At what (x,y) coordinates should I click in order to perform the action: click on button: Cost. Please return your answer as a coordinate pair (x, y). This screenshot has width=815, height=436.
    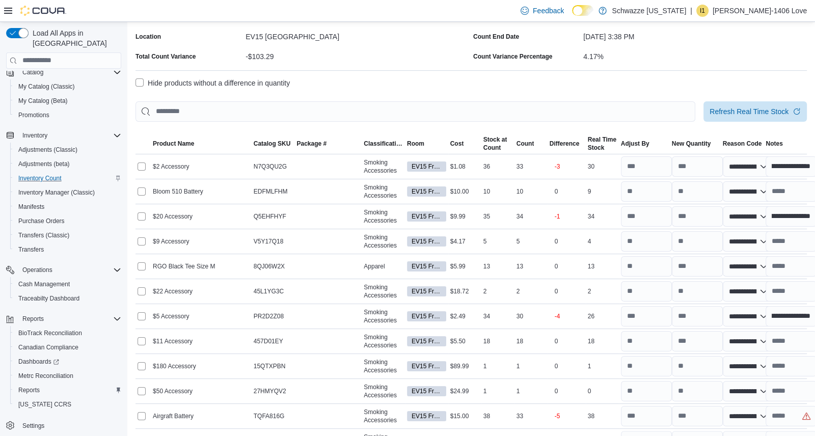
    Looking at the image, I should click on (464, 144).